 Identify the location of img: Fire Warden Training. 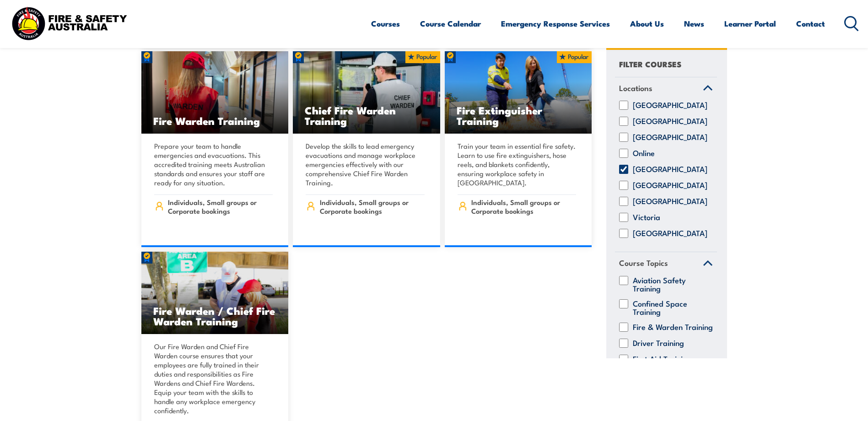
(215, 92).